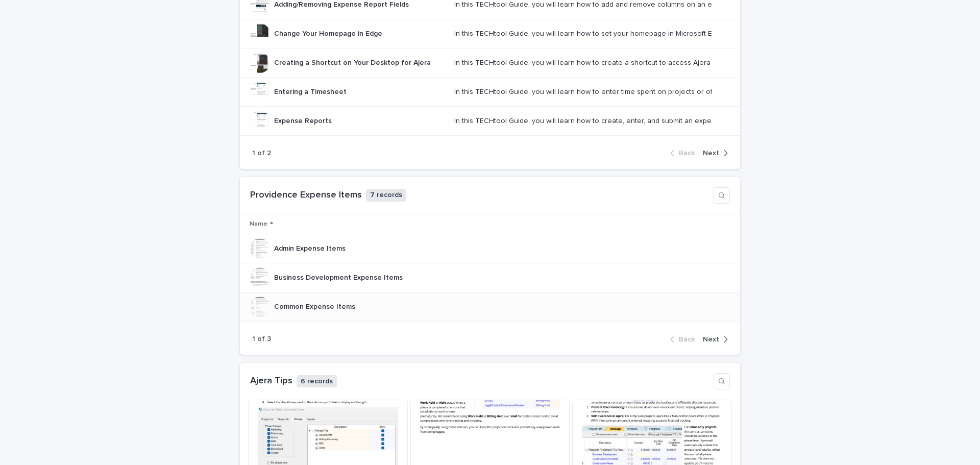 Image resolution: width=980 pixels, height=465 pixels. Describe the element at coordinates (582, 121) in the screenshot. I see `div: In this TECHtool Guide, you will learn how to create, enter, and submit an expense report.` at that location.